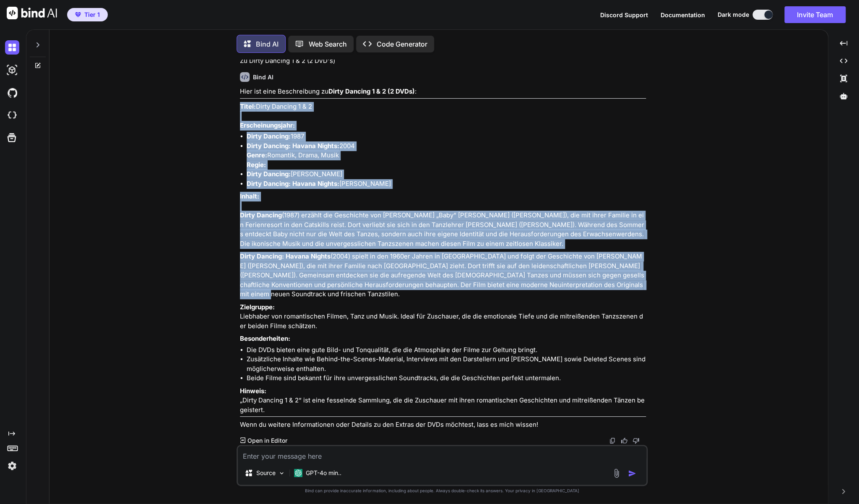 The image size is (859, 504). Describe the element at coordinates (87, 15) in the screenshot. I see `button: premiumTier 1` at that location.